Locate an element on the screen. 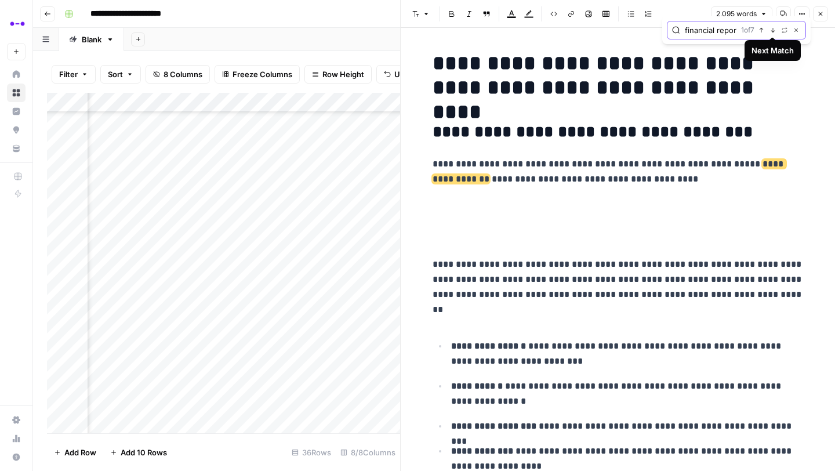 This screenshot has height=471, width=835. span: Filter is located at coordinates (68, 74).